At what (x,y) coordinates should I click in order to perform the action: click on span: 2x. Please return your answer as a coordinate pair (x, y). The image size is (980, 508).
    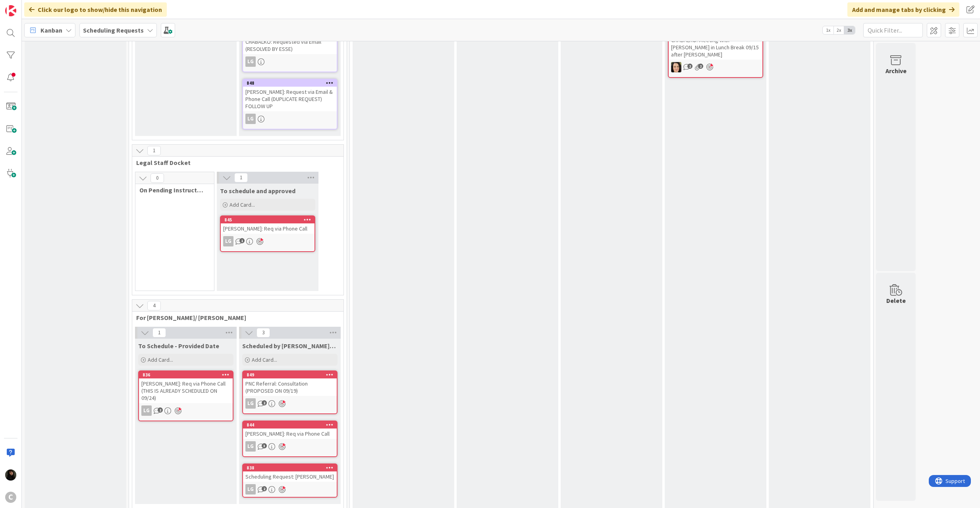
    Looking at the image, I should click on (839, 30).